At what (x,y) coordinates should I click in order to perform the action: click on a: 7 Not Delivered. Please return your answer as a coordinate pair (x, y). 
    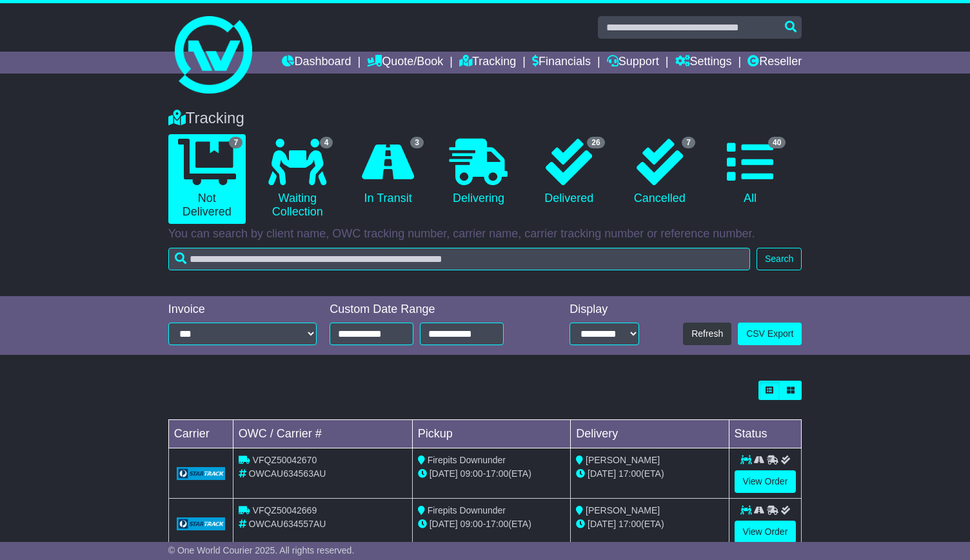
    Looking at the image, I should click on (207, 179).